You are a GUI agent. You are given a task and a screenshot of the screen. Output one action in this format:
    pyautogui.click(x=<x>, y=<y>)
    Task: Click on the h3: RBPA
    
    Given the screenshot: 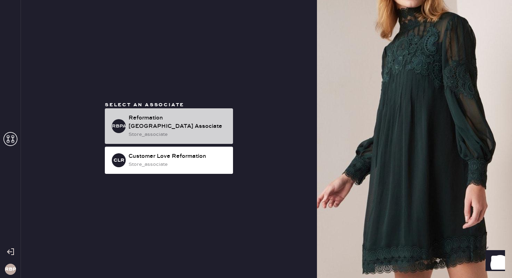 What is the action you would take?
    pyautogui.click(x=119, y=126)
    